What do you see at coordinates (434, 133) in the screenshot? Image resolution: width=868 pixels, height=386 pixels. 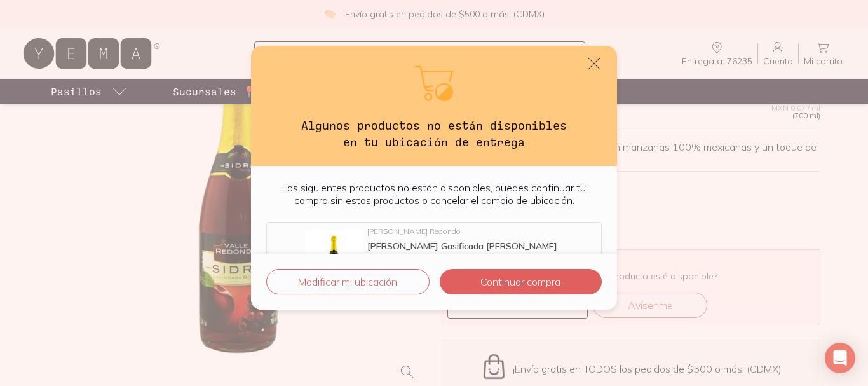 I see `h3: Algunos productos no están disponibles en tu ubicación de entrega` at bounding box center [434, 133].